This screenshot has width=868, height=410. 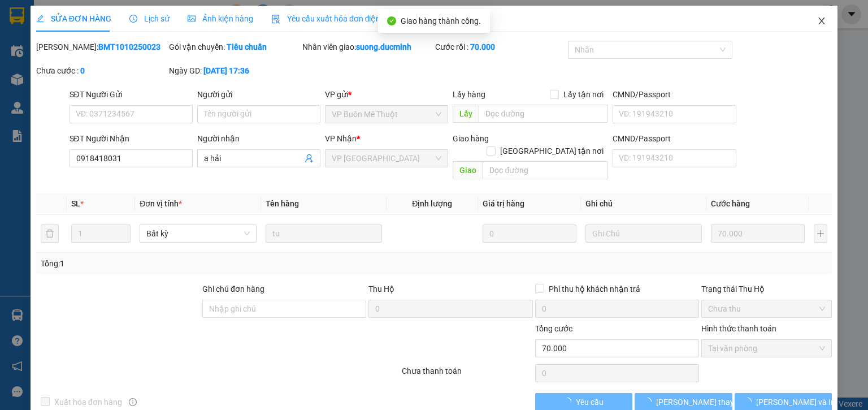 What do you see at coordinates (233, 289) in the screenshot?
I see `label: Ghi chú đơn hàng` at bounding box center [233, 289].